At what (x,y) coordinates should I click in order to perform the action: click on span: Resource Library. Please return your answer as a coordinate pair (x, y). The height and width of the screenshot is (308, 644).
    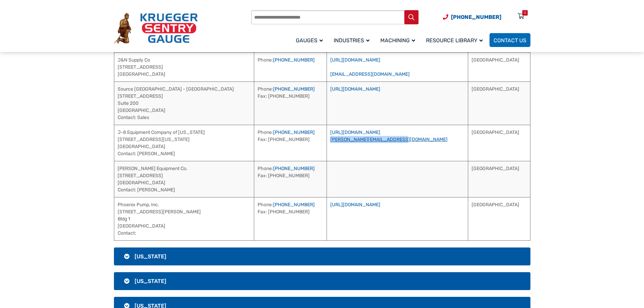
    Looking at the image, I should click on (454, 40).